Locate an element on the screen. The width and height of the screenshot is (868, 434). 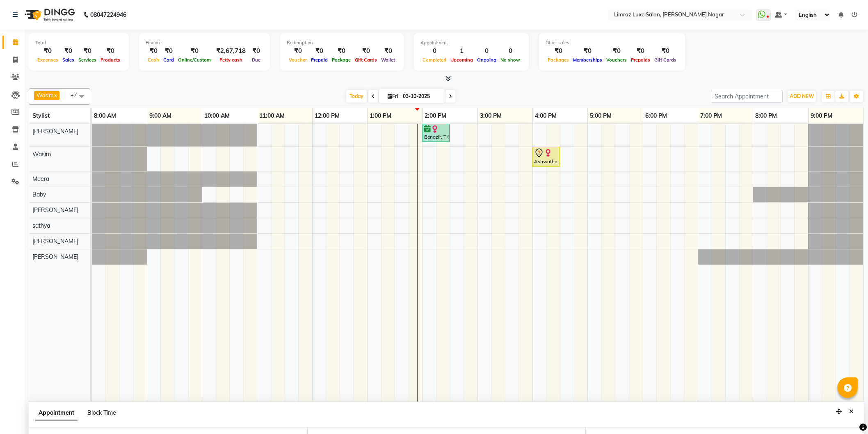
div: 1 is located at coordinates (461, 51).